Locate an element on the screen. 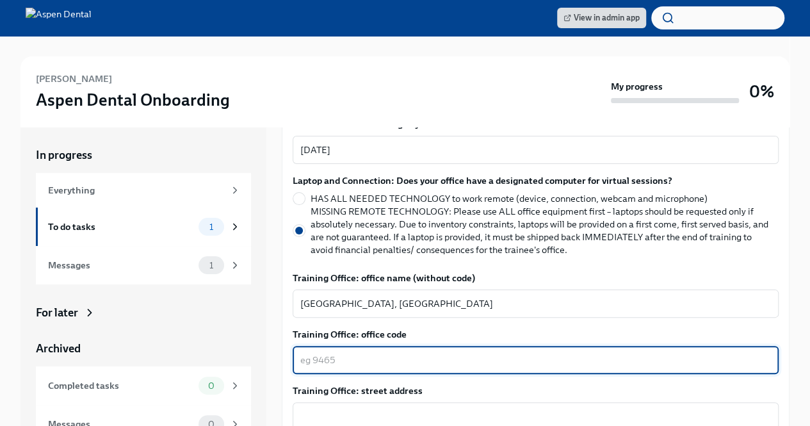  label: Laptop and Connection: Does your office have a designated computer for virtual sessions? is located at coordinates (535, 180).